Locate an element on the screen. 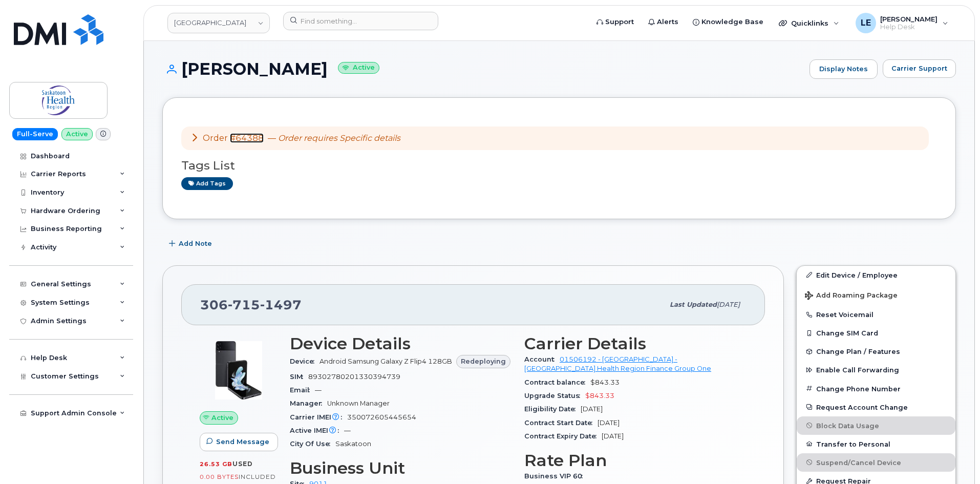 The width and height of the screenshot is (980, 484). span: City Of Use is located at coordinates (313, 443).